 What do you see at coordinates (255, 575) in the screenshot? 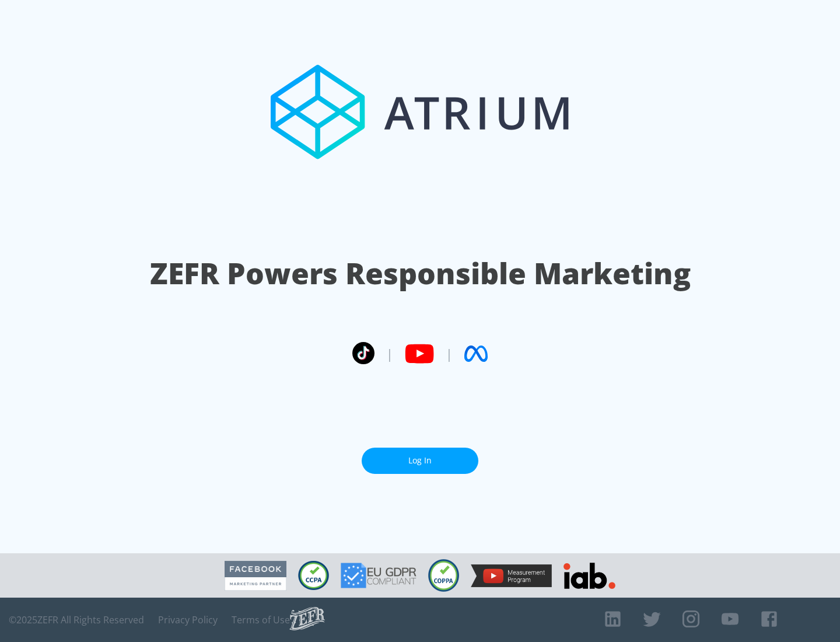
I see `img: Facebook Marketing Partner` at bounding box center [255, 575].